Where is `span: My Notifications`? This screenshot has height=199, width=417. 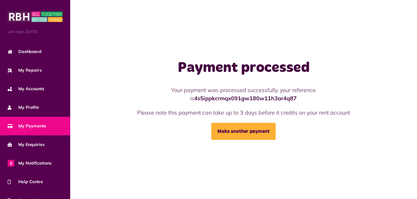
span: My Notifications is located at coordinates (30, 163).